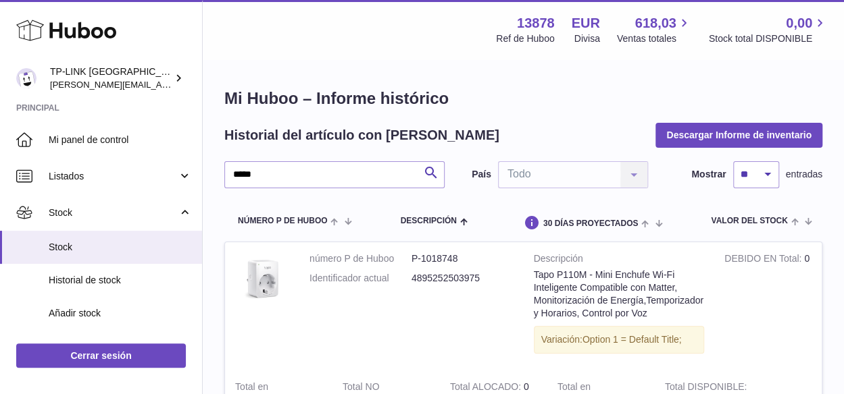  I want to click on a: Cerrar sesión, so click(101, 356).